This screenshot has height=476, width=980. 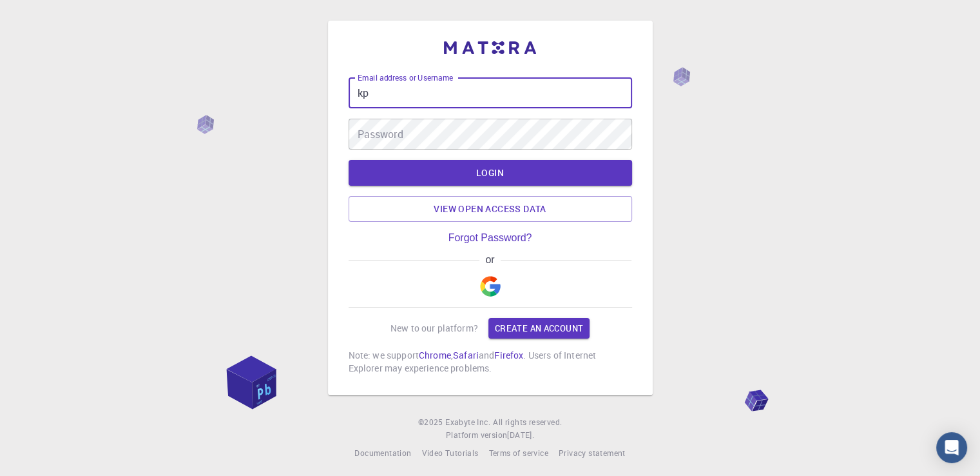 What do you see at coordinates (490, 173) in the screenshot?
I see `button: LOGIN` at bounding box center [490, 173].